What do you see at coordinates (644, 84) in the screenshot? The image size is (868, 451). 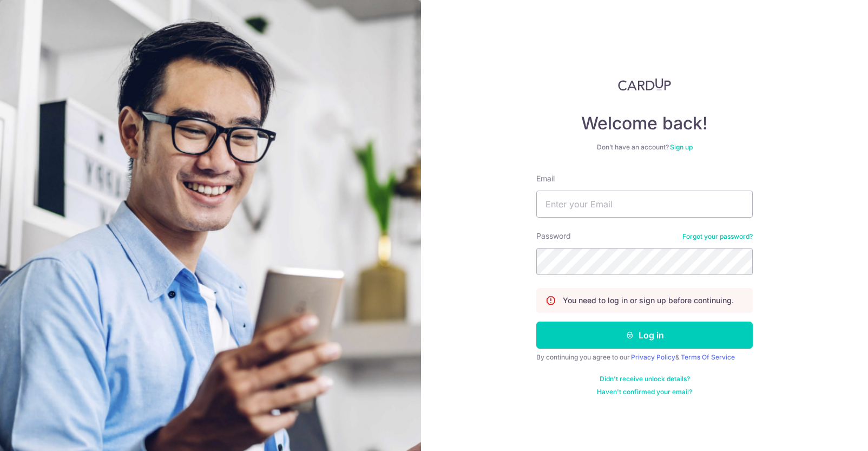 I see `img: CardUp Logo` at bounding box center [644, 84].